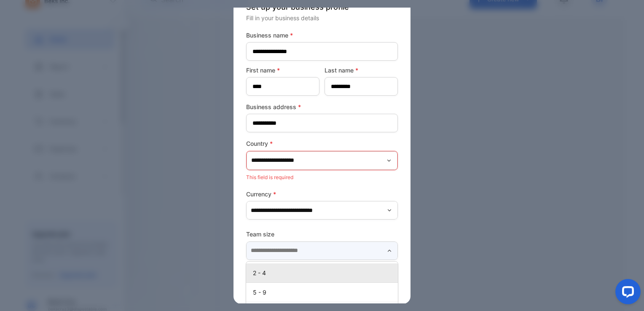 The image size is (644, 311). What do you see at coordinates (324, 273) in the screenshot?
I see `p: 2 - 4` at bounding box center [324, 273].